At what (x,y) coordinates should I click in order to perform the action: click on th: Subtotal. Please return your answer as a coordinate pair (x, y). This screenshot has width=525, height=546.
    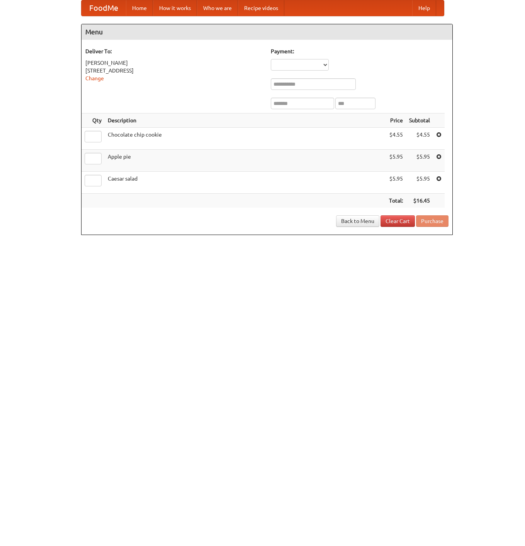
    Looking at the image, I should click on (419, 120).